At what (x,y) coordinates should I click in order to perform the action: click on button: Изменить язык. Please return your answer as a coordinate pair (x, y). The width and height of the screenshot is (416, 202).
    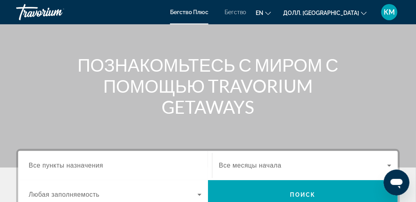
    Looking at the image, I should click on (263, 13).